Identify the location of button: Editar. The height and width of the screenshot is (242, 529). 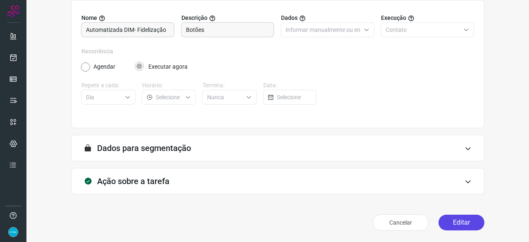
(461, 222).